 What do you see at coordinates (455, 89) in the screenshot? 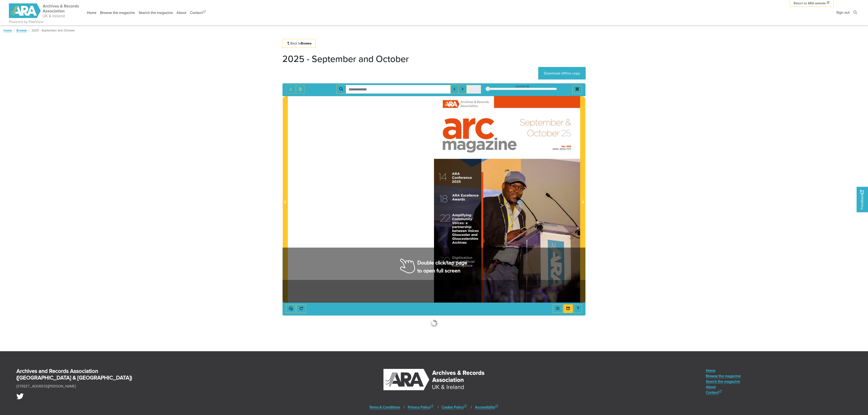
I see `button: Previous Match` at bounding box center [455, 89].